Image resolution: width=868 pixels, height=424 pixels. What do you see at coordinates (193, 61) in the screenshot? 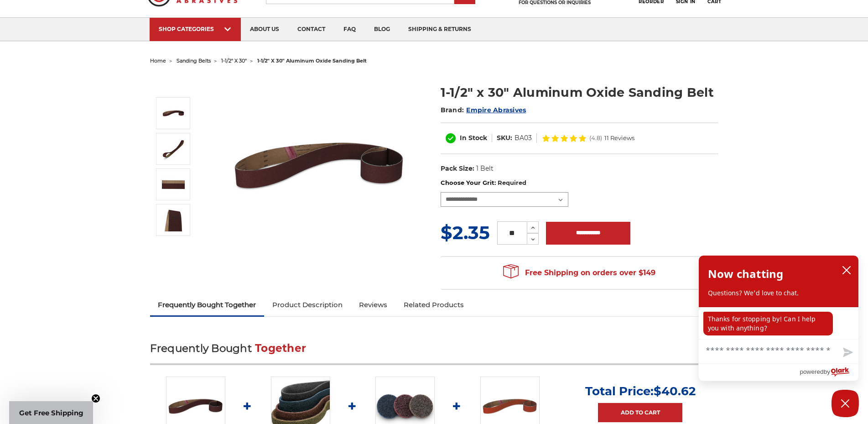
I see `a: sanding belts` at bounding box center [193, 61].